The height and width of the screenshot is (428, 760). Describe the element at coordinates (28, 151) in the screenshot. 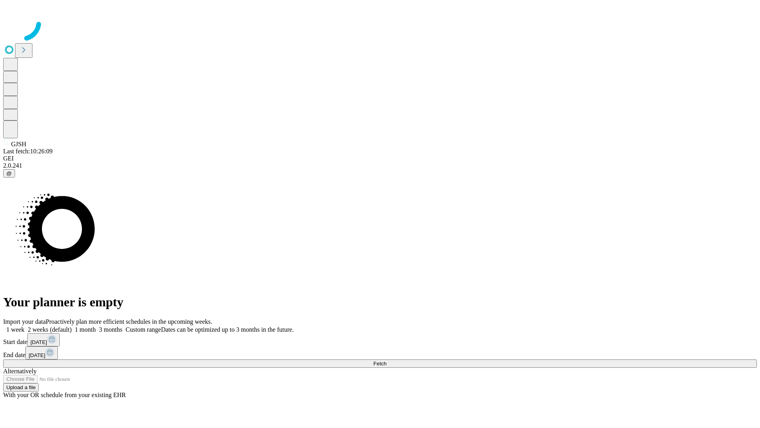

I see `span: Last fetch: 10:26:09` at that location.